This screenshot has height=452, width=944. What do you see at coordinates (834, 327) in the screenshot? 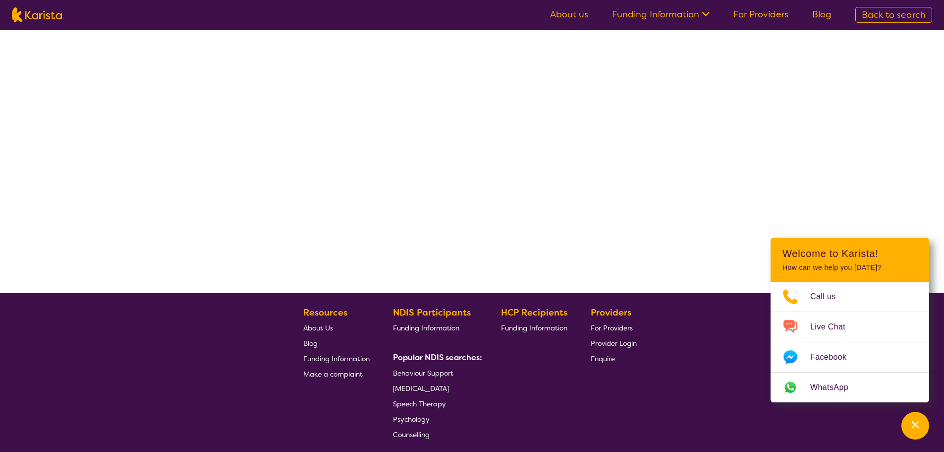
I see `span: Live Chat` at bounding box center [834, 327].